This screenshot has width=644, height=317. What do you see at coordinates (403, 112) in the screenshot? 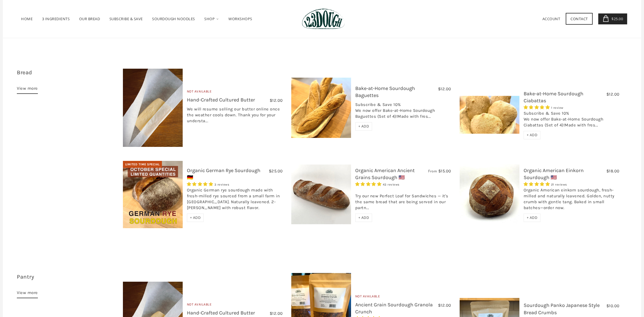
I see `div: Subscribe & Save 10% We now offer Bake-at-Home Sourdough Baguettes (Set of 4)!Made with fres...` at bounding box center [403, 112].